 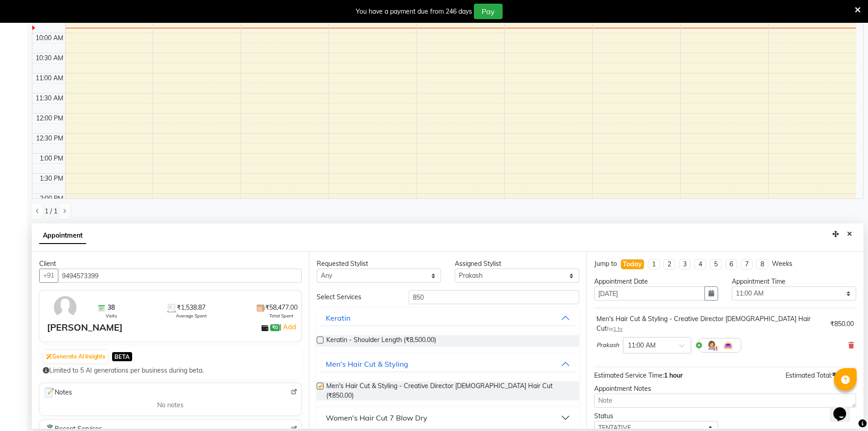 I want to click on div: Status, so click(x=657, y=416).